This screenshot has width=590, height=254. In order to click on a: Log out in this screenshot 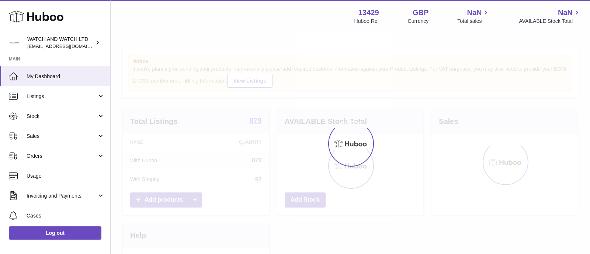, I will do `click(55, 233)`.